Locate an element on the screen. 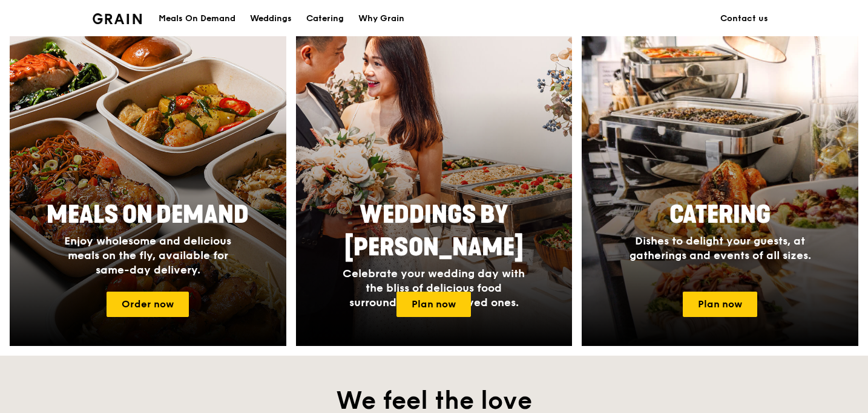  div: Meals On Demand is located at coordinates (196, 19).